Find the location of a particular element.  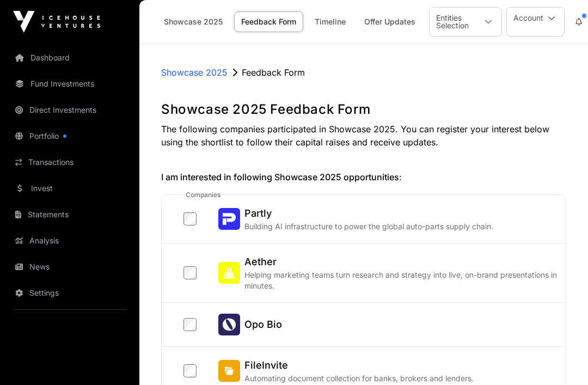

p: Helping marketing teams turn research and strategy into live, on-brand presentations in minutes. is located at coordinates (406, 280).